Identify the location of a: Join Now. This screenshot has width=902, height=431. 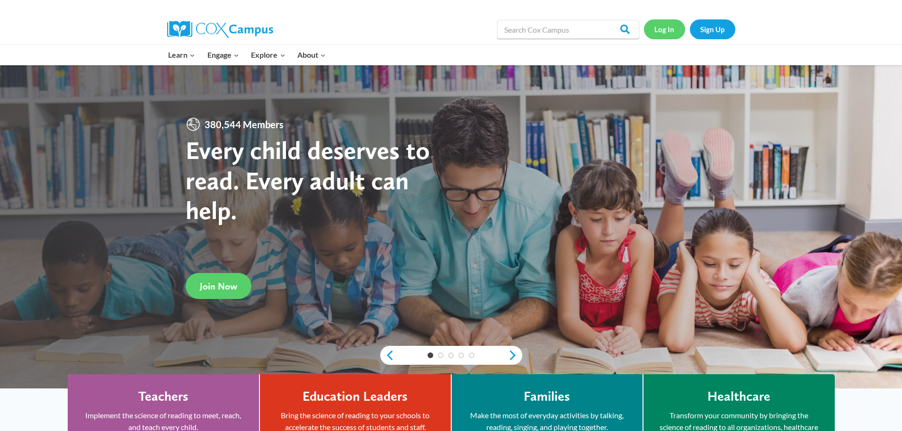
(218, 286).